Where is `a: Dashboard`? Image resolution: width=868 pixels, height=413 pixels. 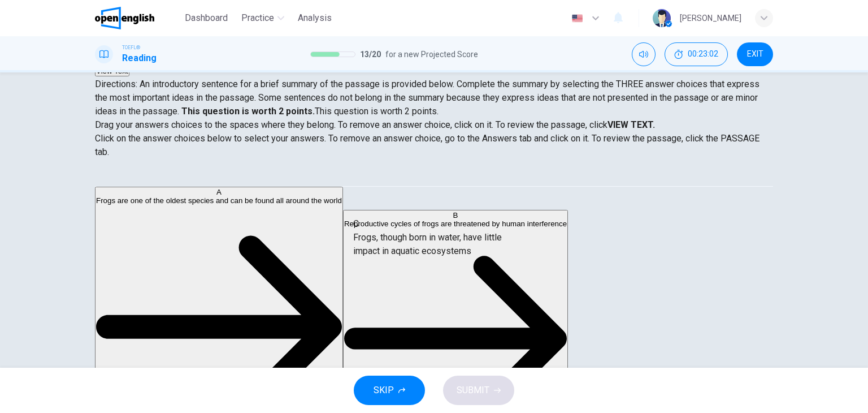 a: Dashboard is located at coordinates (206, 18).